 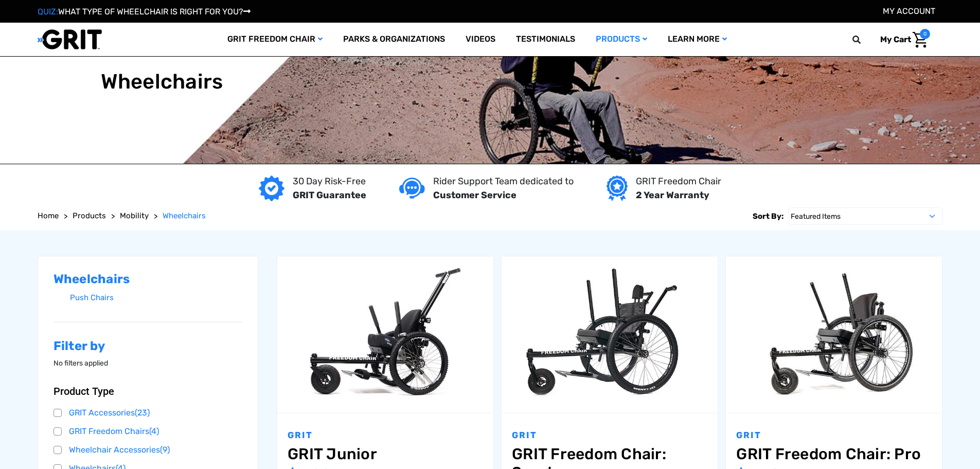 What do you see at coordinates (475, 195) in the screenshot?
I see `strong: Customer Service` at bounding box center [475, 195].